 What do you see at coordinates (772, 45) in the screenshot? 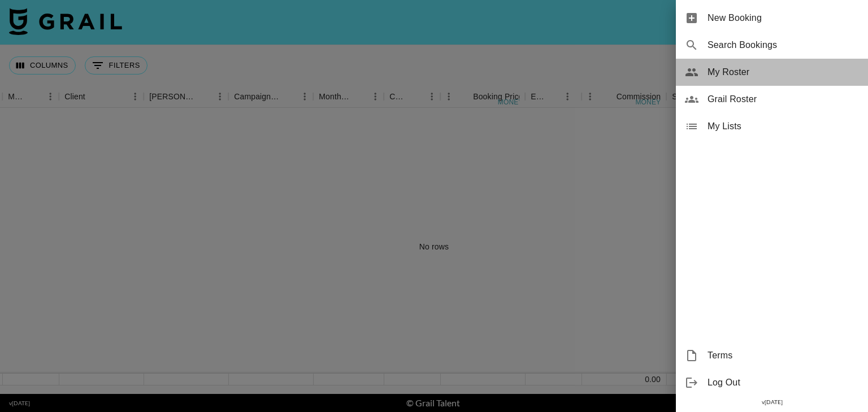
I see `div: Search Bookings` at bounding box center [772, 45].